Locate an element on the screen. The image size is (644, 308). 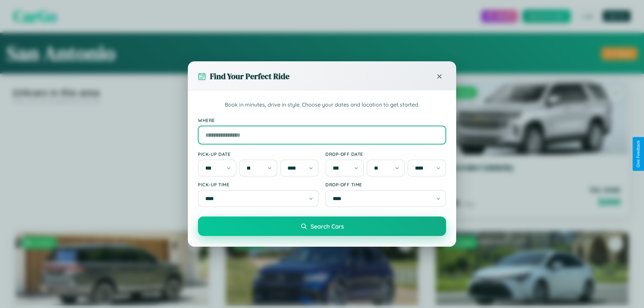
label: Where is located at coordinates (322, 120).